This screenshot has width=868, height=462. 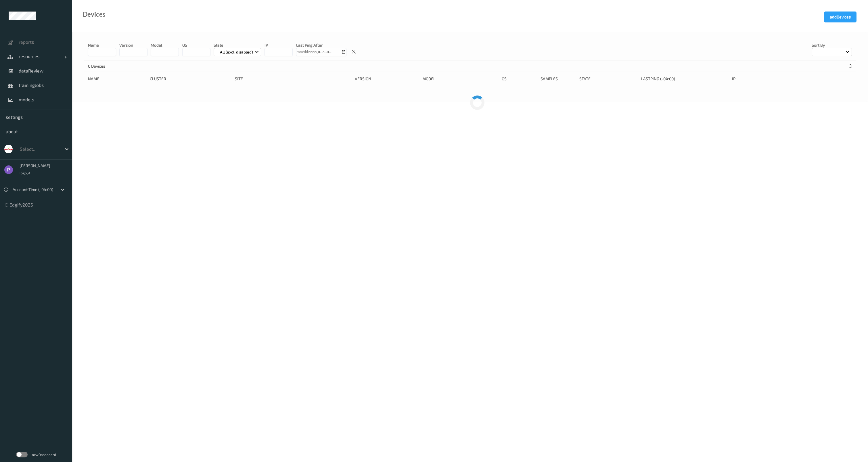 I want to click on div: name, so click(x=117, y=79).